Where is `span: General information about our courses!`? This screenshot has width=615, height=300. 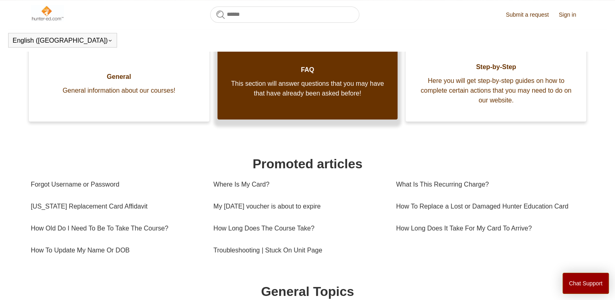 span: General information about our courses! is located at coordinates (119, 91).